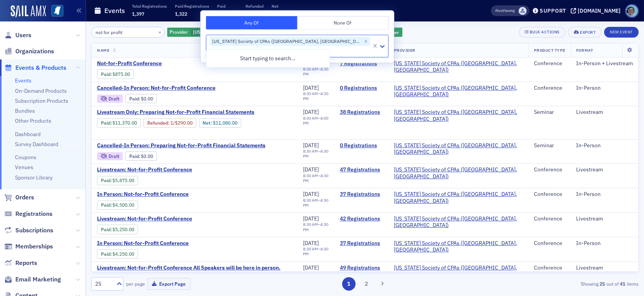  I want to click on a: Bundles, so click(25, 111).